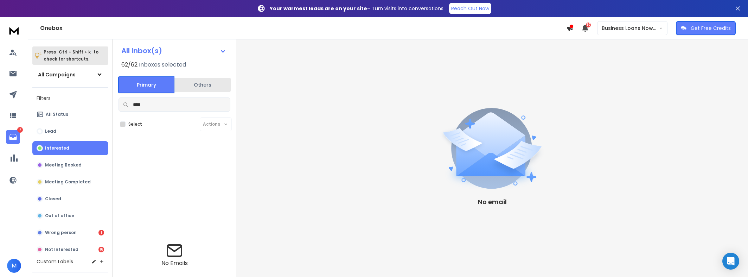 The image size is (748, 277). What do you see at coordinates (70, 215) in the screenshot?
I see `button: Out of office` at bounding box center [70, 215].